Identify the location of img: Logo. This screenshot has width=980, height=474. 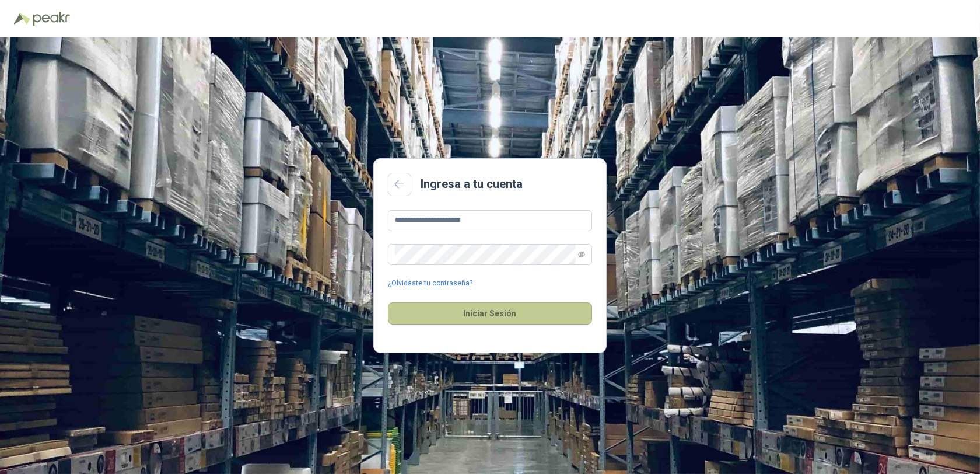
(22, 18).